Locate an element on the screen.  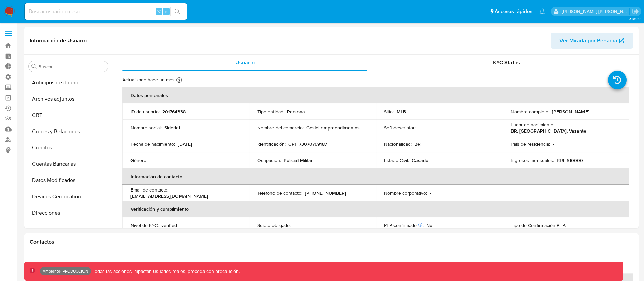
button: Cruces y Relaciones is located at coordinates (68, 132).